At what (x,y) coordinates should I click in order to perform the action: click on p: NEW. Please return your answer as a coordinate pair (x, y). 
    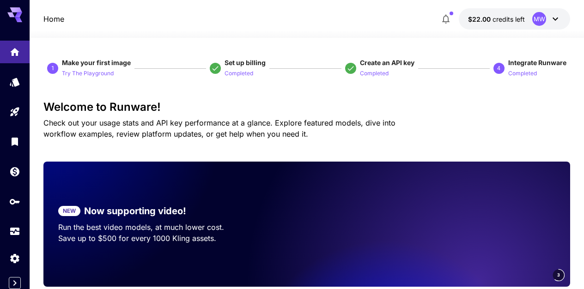
    Looking at the image, I should click on (69, 211).